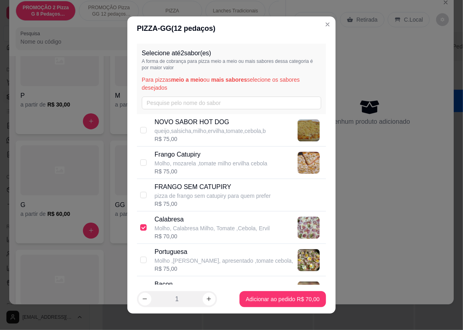 This screenshot has width=463, height=330. I want to click on div: PIZZA - GG ( 12 pedaços), so click(232, 28).